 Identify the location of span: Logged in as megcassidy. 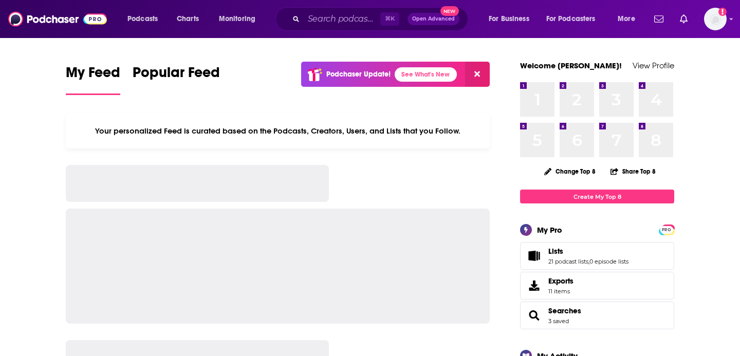
(715, 19).